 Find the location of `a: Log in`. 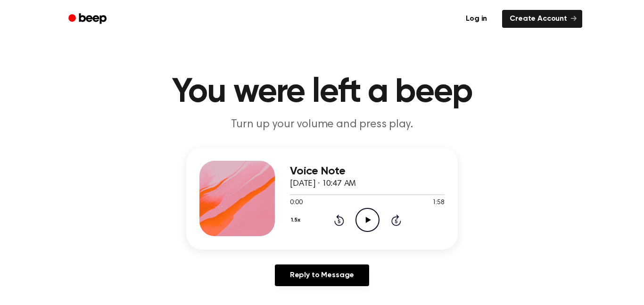

a: Log in is located at coordinates (476, 19).